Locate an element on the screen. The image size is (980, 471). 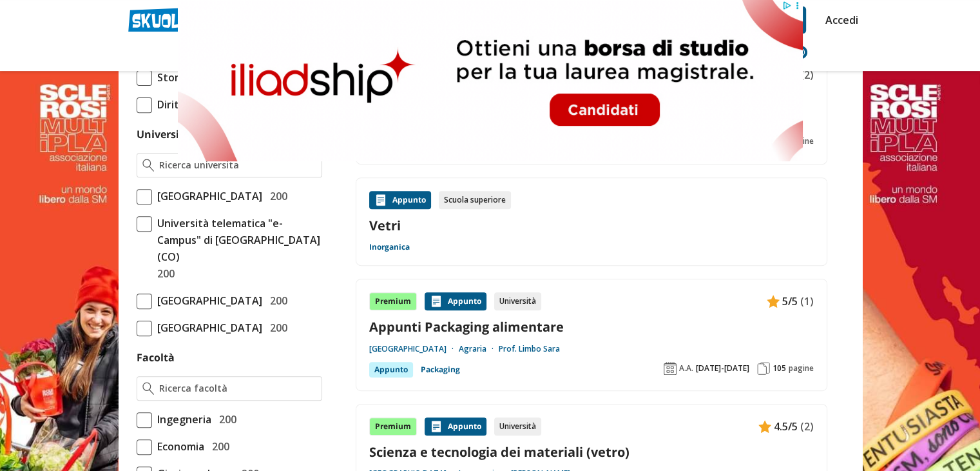
label: Università is located at coordinates (163, 134).